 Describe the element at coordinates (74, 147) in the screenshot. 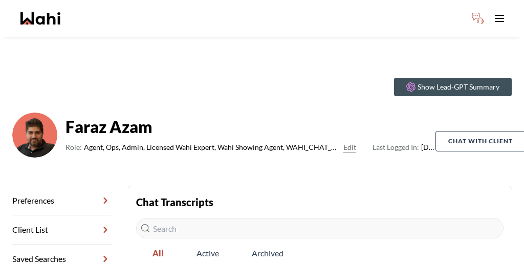

I see `span: Role:` at that location.